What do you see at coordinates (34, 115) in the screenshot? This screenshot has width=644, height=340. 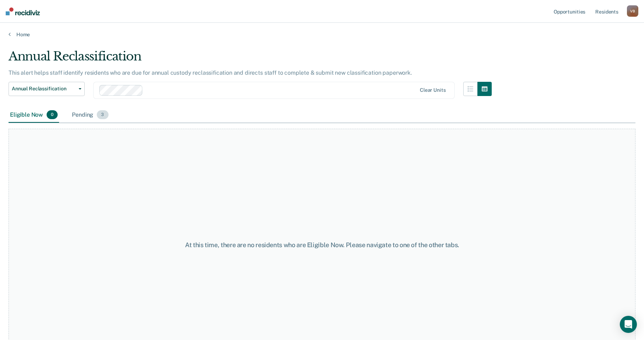 I see `div: Eligible Now0` at bounding box center [34, 115].